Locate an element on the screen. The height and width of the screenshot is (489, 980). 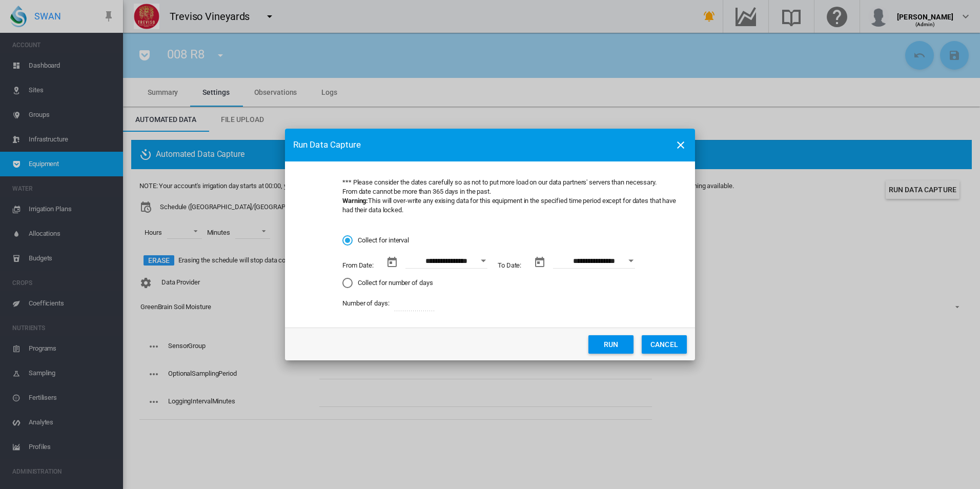
input: End date is located at coordinates (594, 261).